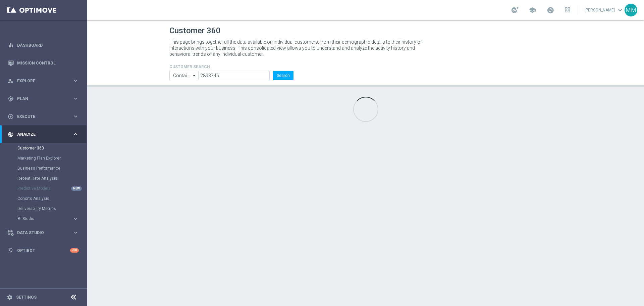 The height and width of the screenshot is (306, 644). Describe the element at coordinates (366, 31) in the screenshot. I see `h1: Customer 360` at that location.